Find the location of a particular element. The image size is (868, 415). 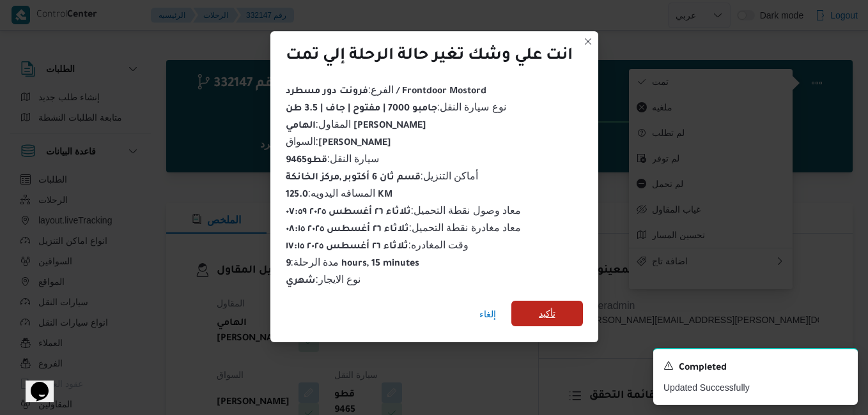

b: شهري is located at coordinates (300, 282).